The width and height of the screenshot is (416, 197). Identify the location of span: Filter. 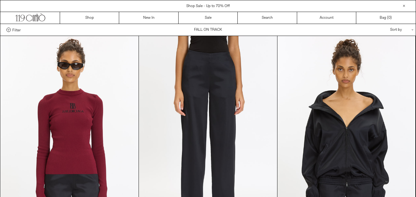
(16, 30).